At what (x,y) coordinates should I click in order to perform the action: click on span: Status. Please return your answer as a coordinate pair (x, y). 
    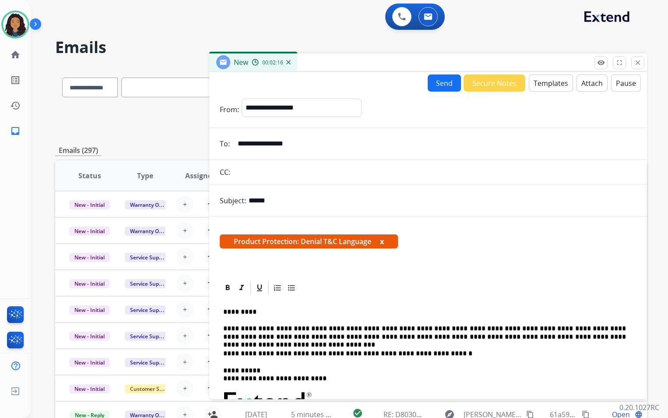
    Looking at the image, I should click on (90, 176).